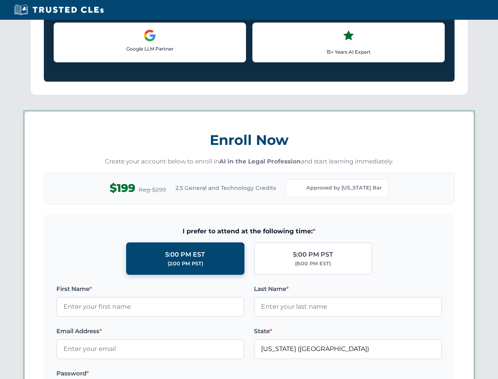 Image resolution: width=498 pixels, height=379 pixels. I want to click on input: Enter your email, so click(150, 349).